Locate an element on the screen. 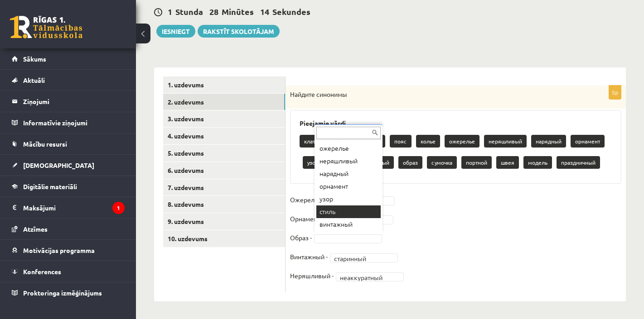 The height and width of the screenshot is (319, 644). div: узор is located at coordinates (349, 200).